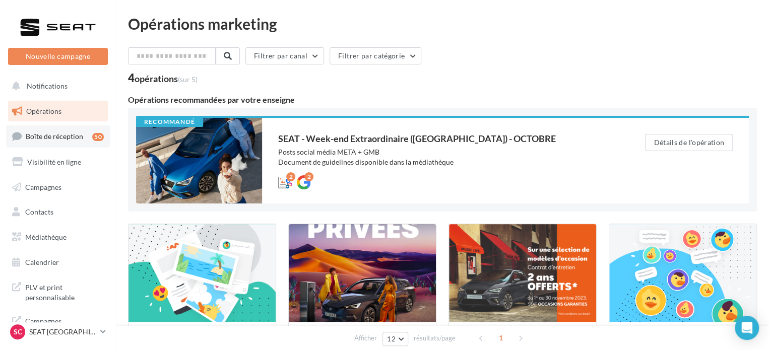  I want to click on span: Campagnes, so click(43, 186).